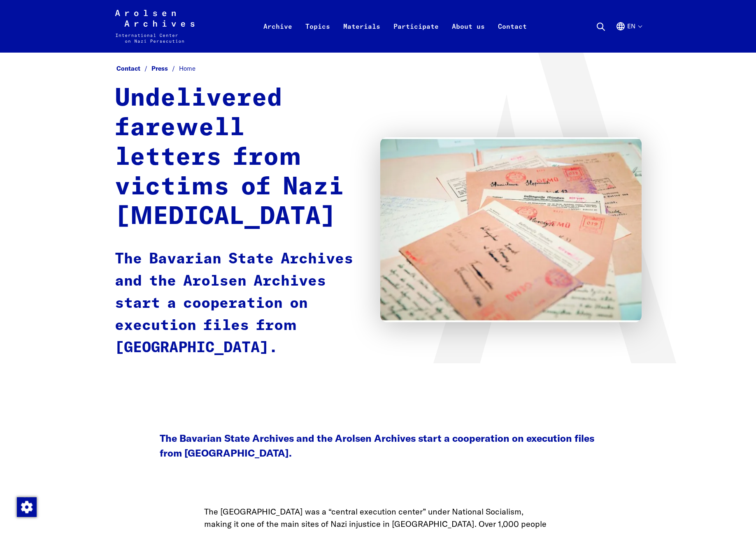 The height and width of the screenshot is (533, 756). I want to click on a: Materials, so click(361, 36).